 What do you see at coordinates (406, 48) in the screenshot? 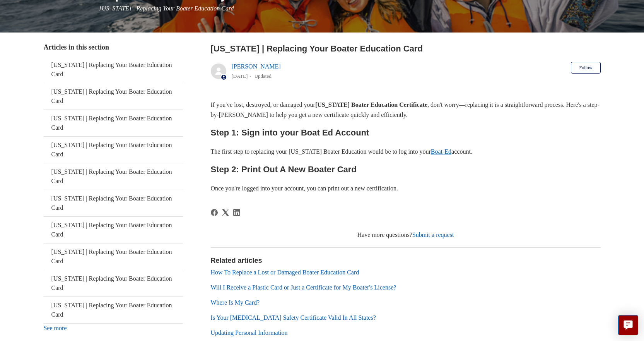
I see `h2: Michigan | Replacing Your Boater Education Card` at bounding box center [406, 48].